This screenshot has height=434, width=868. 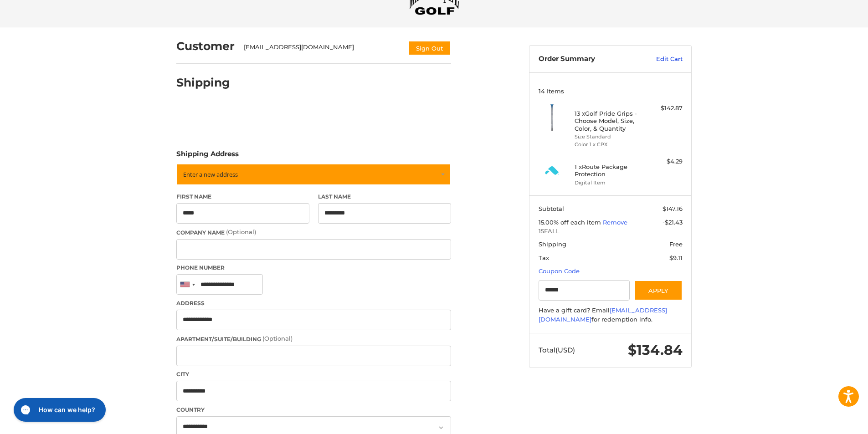 I want to click on label: Apartment/Suite/Building, so click(x=313, y=339).